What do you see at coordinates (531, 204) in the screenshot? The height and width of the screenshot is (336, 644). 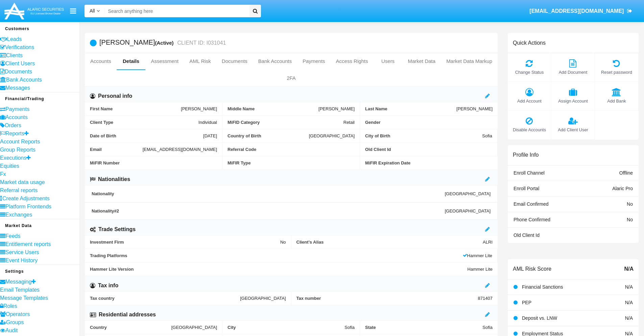 I see `span: Email Confirmed` at bounding box center [531, 204].